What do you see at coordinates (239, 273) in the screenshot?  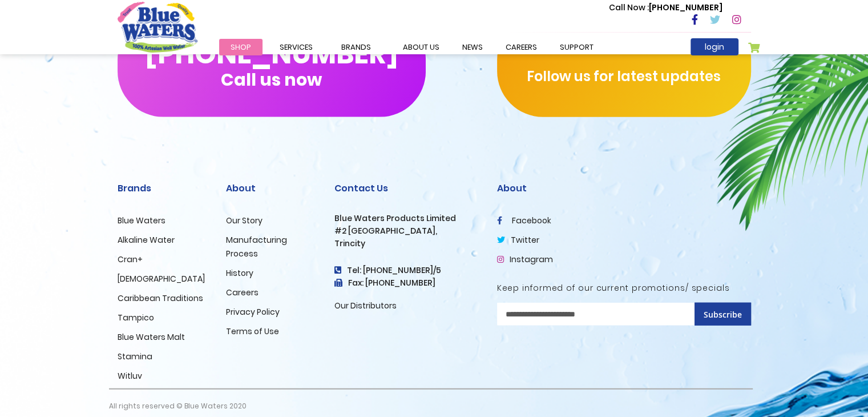 I see `a: History` at bounding box center [239, 273].